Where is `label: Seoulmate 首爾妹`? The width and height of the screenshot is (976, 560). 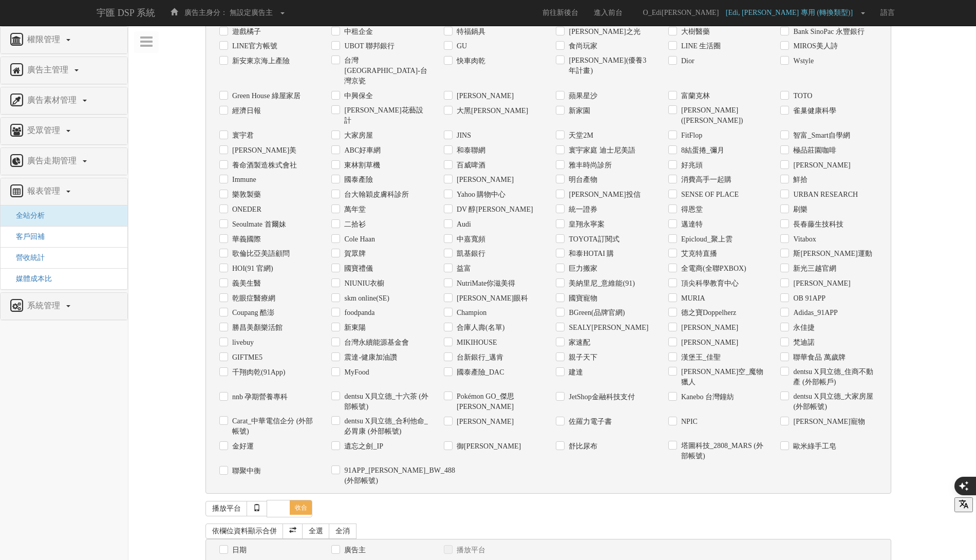 label: Seoulmate 首爾妹 is located at coordinates (258, 225).